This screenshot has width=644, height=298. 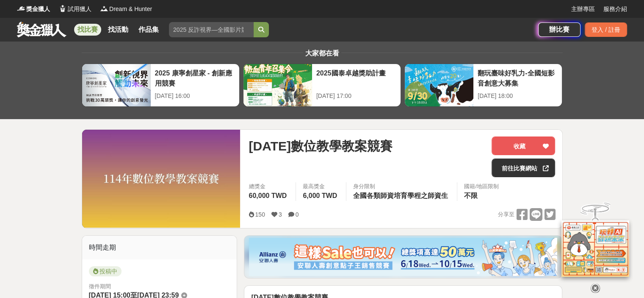 I want to click on img: dcc59076-91c0-4acb-9c6b-a1d413182f46.png, so click(x=403, y=256).